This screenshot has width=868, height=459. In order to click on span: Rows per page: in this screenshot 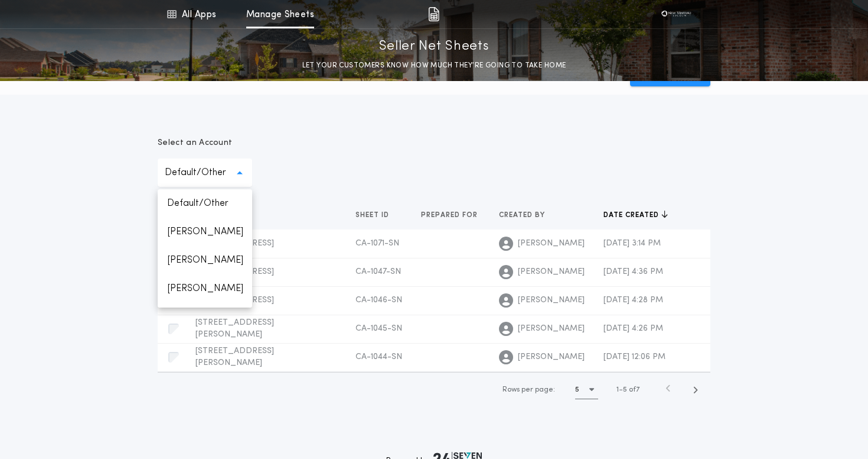, I will do `click(529, 390)`.